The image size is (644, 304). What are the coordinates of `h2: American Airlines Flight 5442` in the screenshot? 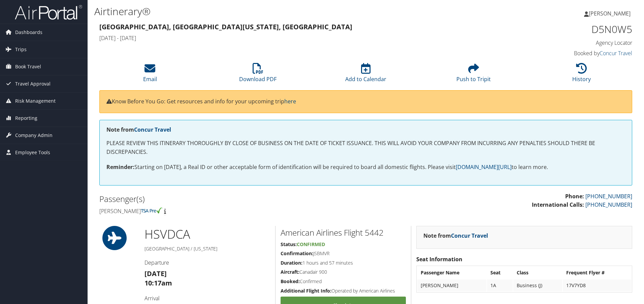 It's located at (343, 233).